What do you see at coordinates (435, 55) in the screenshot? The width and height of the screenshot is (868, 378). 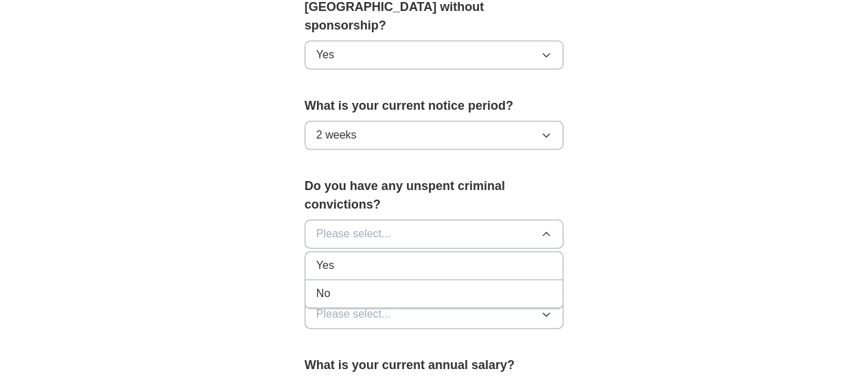 I see `button: Yes` at bounding box center [435, 55].